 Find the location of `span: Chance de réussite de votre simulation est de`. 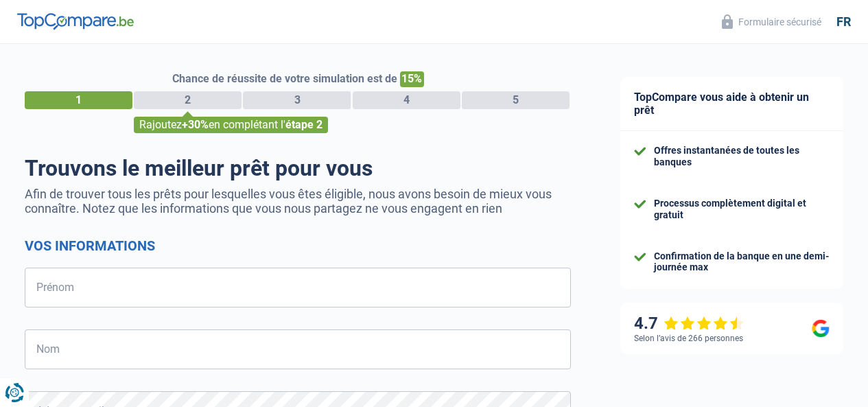

span: Chance de réussite de votre simulation est de is located at coordinates (285, 78).